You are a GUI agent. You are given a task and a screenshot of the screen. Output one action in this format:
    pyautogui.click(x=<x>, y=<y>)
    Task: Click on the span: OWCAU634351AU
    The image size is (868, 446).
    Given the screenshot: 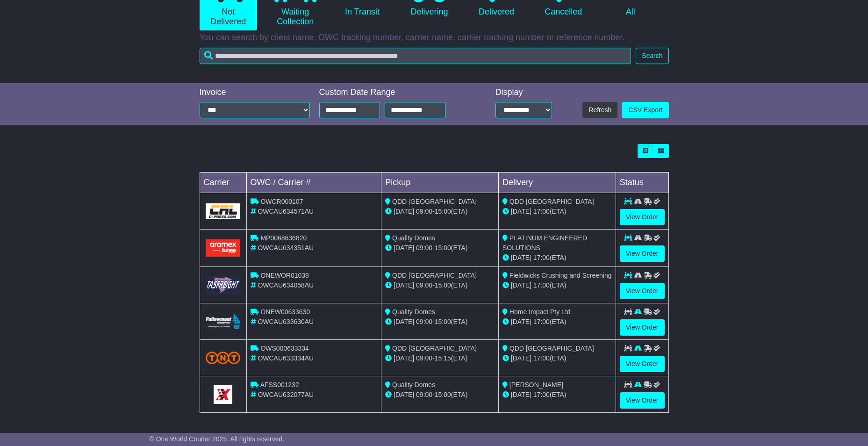 What is the action you would take?
    pyautogui.click(x=285, y=248)
    